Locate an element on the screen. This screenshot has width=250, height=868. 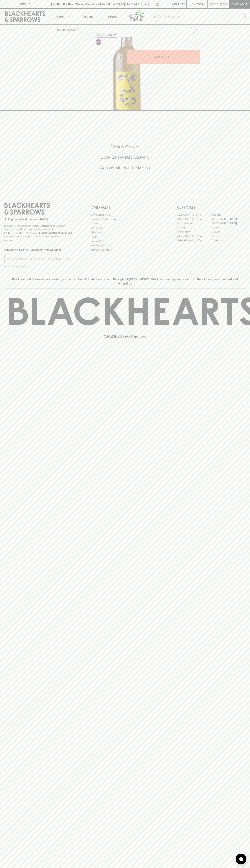
p: OTHER AREAS is located at coordinates (125, 208).